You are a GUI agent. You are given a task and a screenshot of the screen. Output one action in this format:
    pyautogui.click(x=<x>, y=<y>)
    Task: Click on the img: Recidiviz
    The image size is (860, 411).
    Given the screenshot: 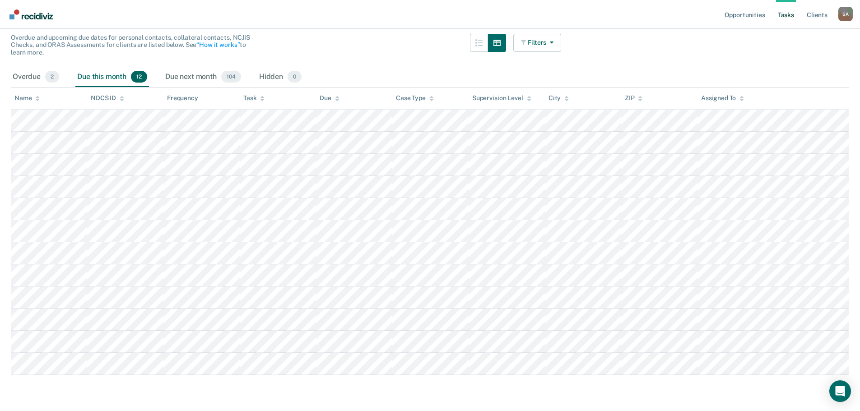 What is the action you would take?
    pyautogui.click(x=31, y=14)
    